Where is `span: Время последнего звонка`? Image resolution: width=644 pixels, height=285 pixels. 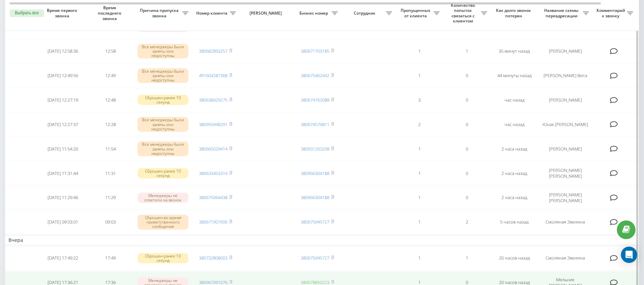
span: Время последнего звонка is located at coordinates (110, 13).